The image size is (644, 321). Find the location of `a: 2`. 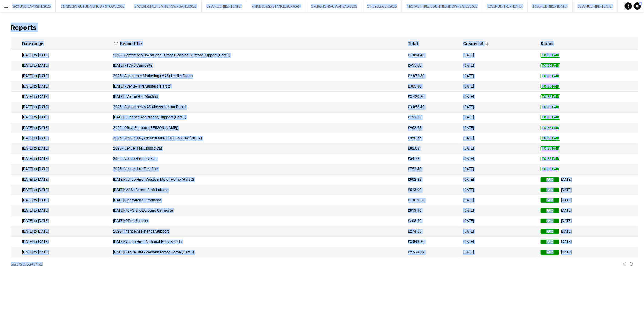

a: 2 is located at coordinates (638, 6).